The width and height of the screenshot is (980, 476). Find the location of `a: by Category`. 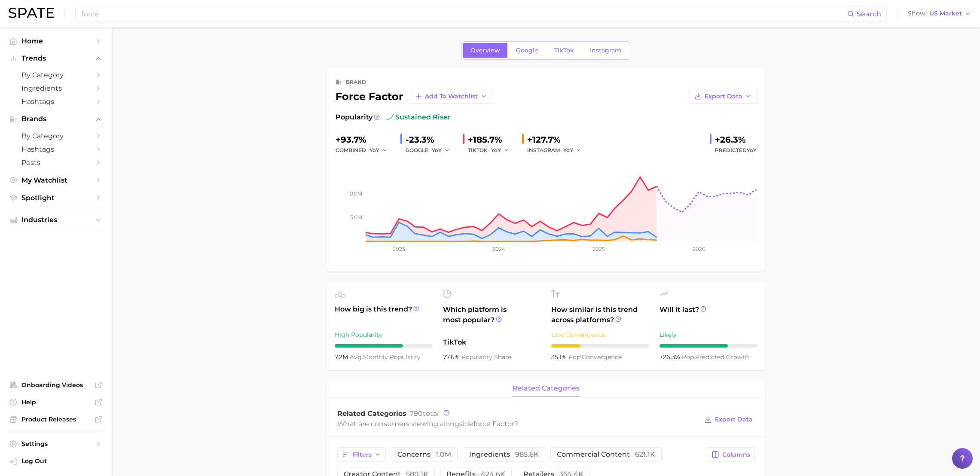

a: by Category is located at coordinates (56, 75).